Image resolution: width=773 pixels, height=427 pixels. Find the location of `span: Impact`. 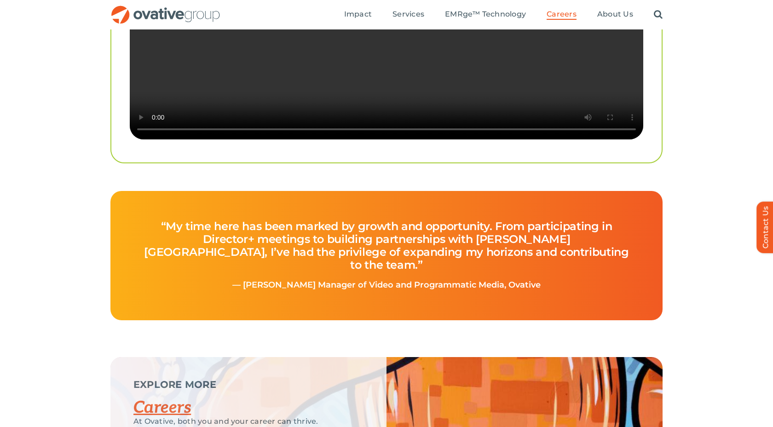

span: Impact is located at coordinates (358, 14).